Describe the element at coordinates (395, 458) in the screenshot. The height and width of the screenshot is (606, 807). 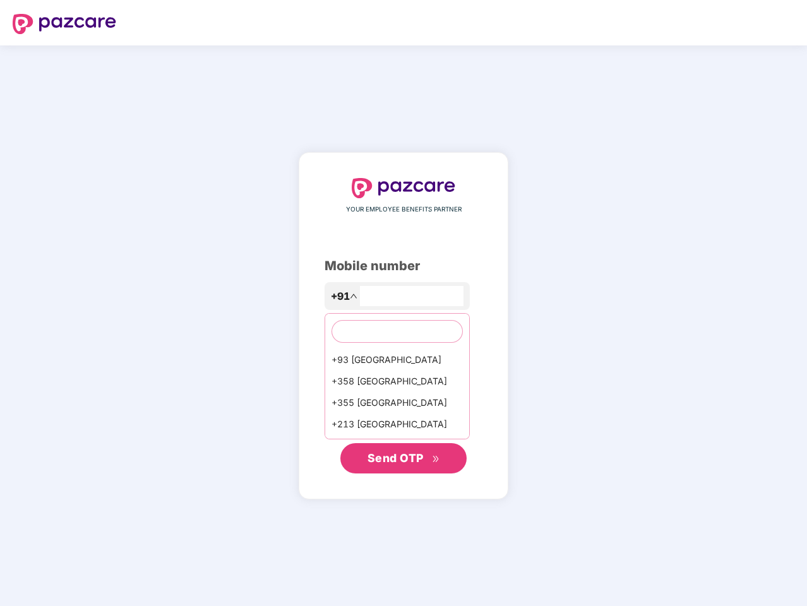
I see `span: Send OTP` at that location.